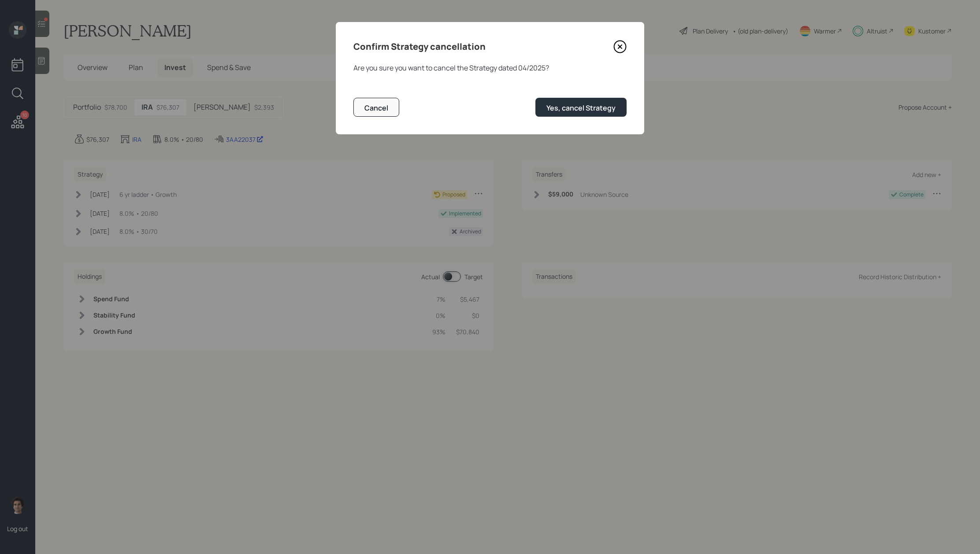 This screenshot has width=980, height=554. Describe the element at coordinates (580, 107) in the screenshot. I see `button: Yes, cancel Strategy` at that location.